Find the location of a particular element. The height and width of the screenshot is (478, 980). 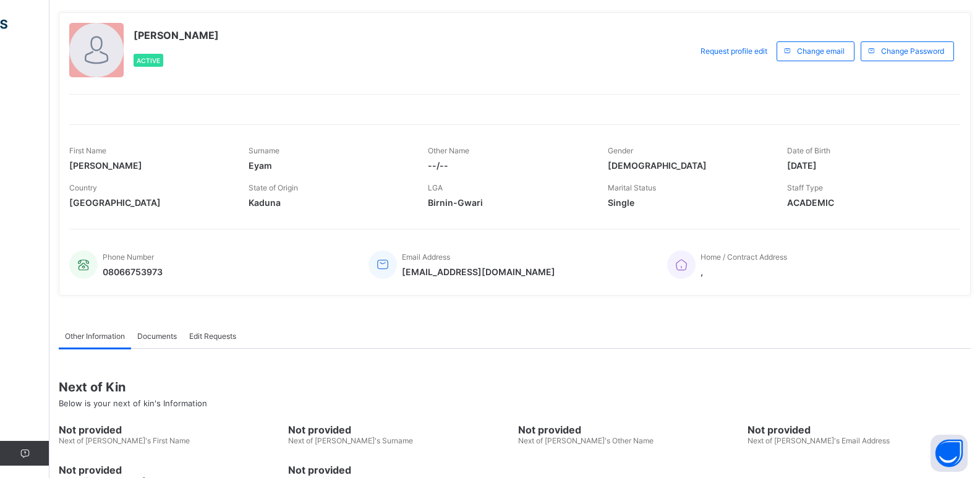

span: State of Origin is located at coordinates (273, 188).